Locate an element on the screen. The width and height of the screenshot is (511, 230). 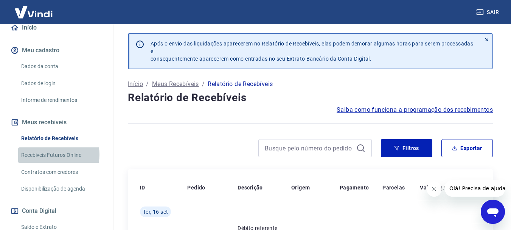
button: Exportar is located at coordinates (467, 148).